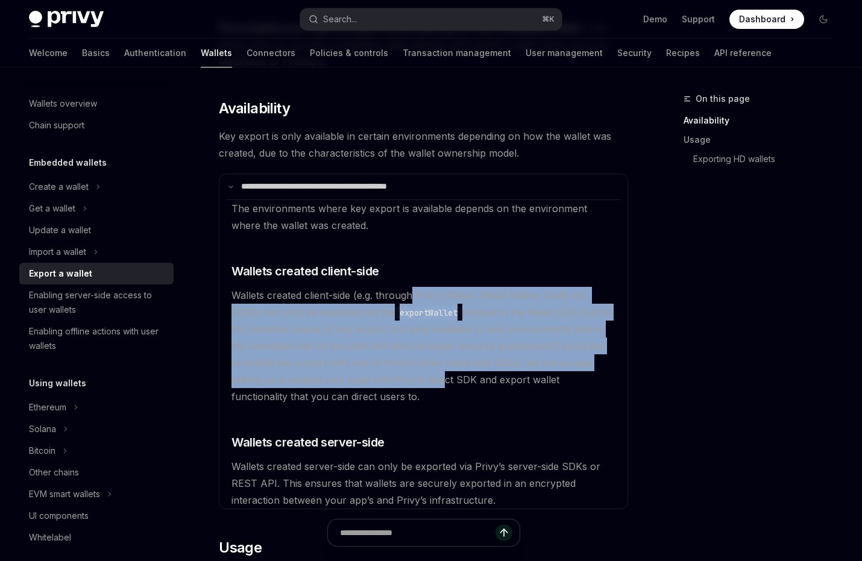 Image resolution: width=862 pixels, height=561 pixels. What do you see at coordinates (57, 252) in the screenshot?
I see `div: Import a wallet` at bounding box center [57, 252].